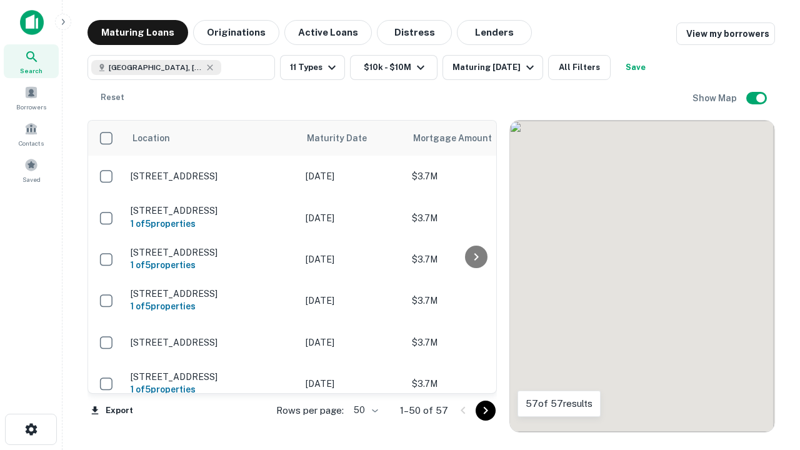  Describe the element at coordinates (31, 170) in the screenshot. I see `a: Saved` at that location.